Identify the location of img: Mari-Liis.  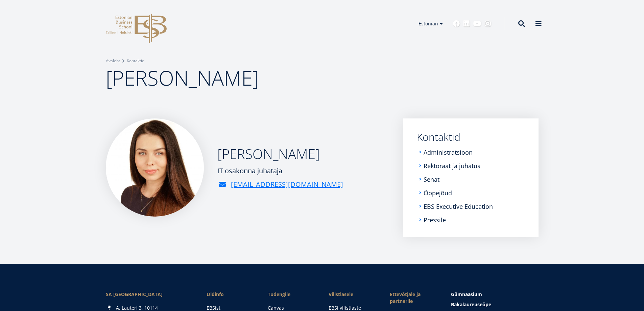
(155, 168).